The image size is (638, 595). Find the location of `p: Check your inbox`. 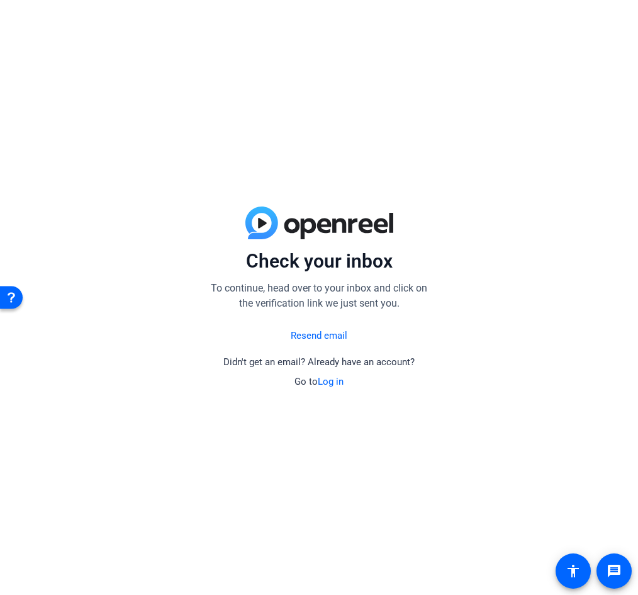

p: Check your inbox is located at coordinates (319, 261).